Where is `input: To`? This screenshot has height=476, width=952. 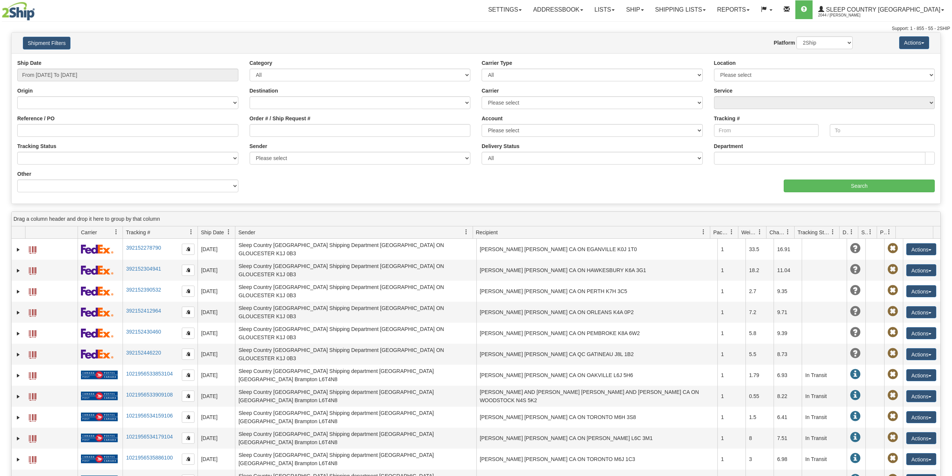 input: To is located at coordinates (882, 130).